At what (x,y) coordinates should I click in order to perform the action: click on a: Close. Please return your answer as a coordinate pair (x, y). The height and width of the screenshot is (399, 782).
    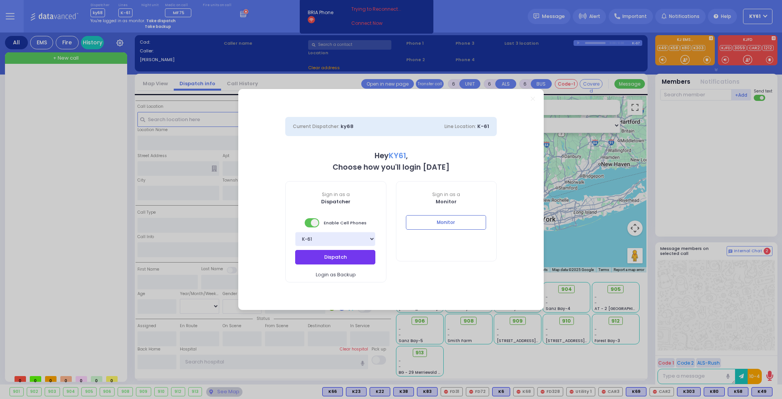
    Looking at the image, I should click on (533, 99).